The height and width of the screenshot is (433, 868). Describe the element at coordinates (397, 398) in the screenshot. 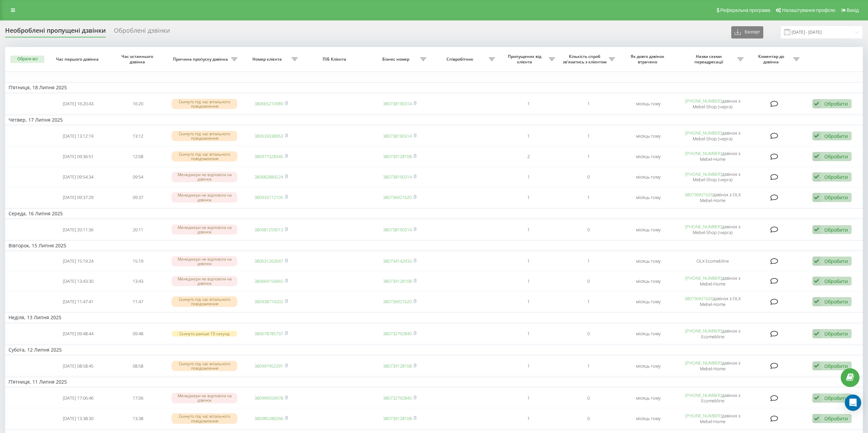

I see `a: 380732792840` at that location.